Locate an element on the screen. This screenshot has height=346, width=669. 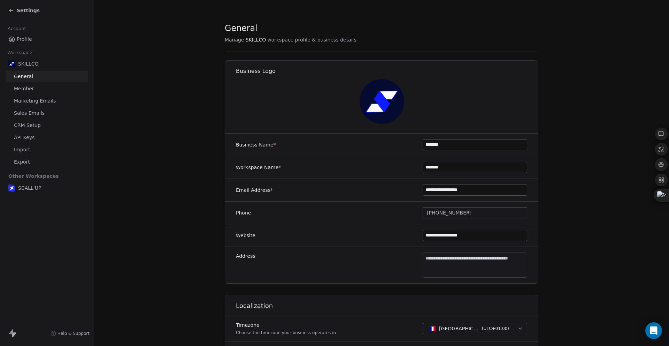
h1: Business Logo is located at coordinates (387, 71).